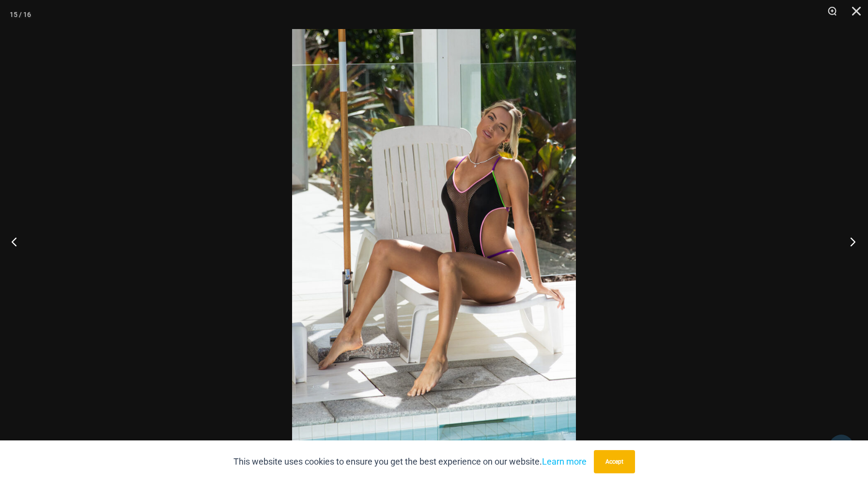 This screenshot has width=868, height=483. Describe the element at coordinates (850, 242) in the screenshot. I see `button: Next` at that location.